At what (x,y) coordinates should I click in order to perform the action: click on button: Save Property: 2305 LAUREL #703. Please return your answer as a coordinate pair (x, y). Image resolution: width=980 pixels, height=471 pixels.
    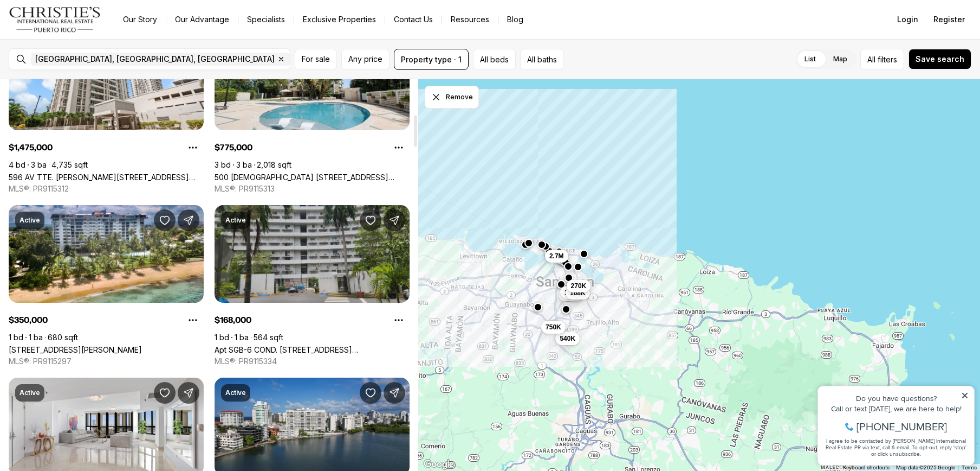
    Looking at the image, I should click on (165, 220).